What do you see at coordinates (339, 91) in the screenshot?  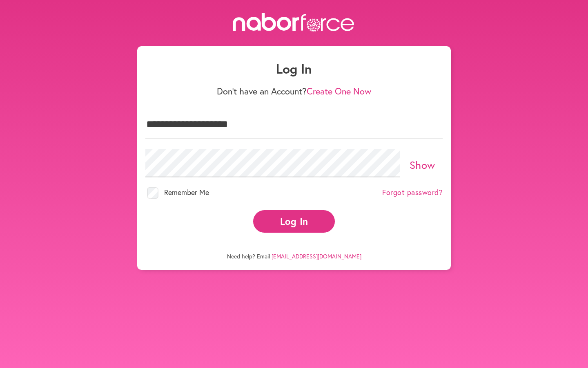 I see `a: Create One Now` at bounding box center [339, 91].